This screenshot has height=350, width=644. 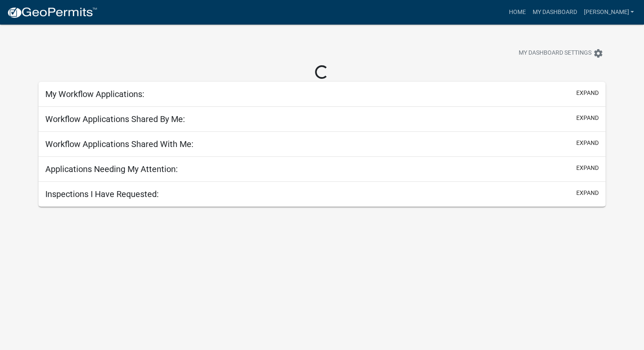 I want to click on span: My Dashboard Settings, so click(x=555, y=53).